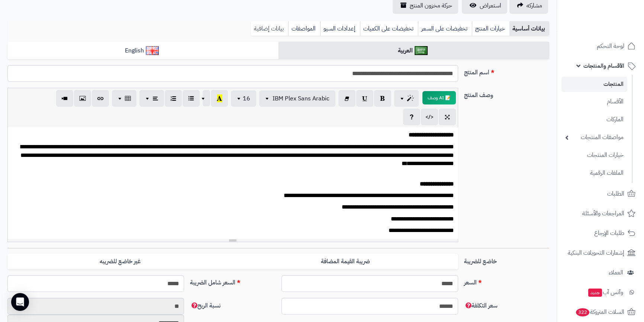 This screenshot has height=322, width=644. I want to click on div: Open Intercom Messenger, so click(20, 302).